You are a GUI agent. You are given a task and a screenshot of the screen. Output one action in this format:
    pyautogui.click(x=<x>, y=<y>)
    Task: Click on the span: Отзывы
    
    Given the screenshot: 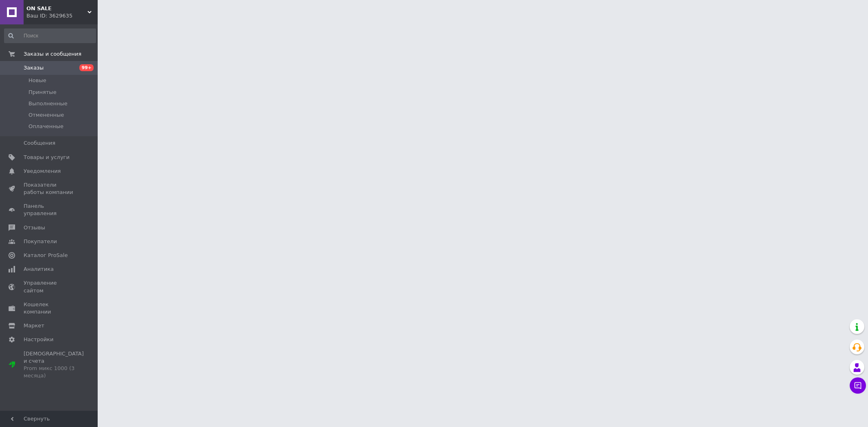 What is the action you would take?
    pyautogui.click(x=34, y=228)
    